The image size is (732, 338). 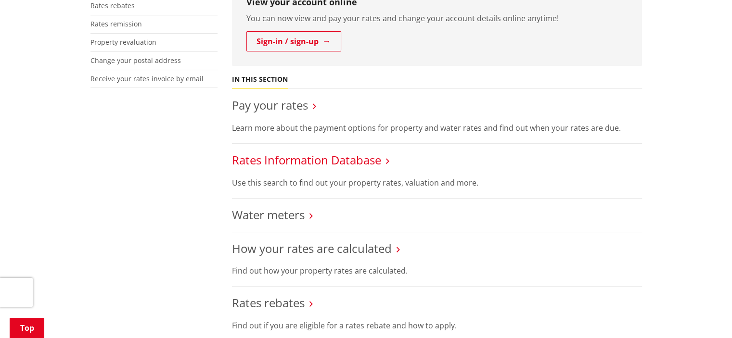 I want to click on p: Find out how your property rates are calculated., so click(x=437, y=271).